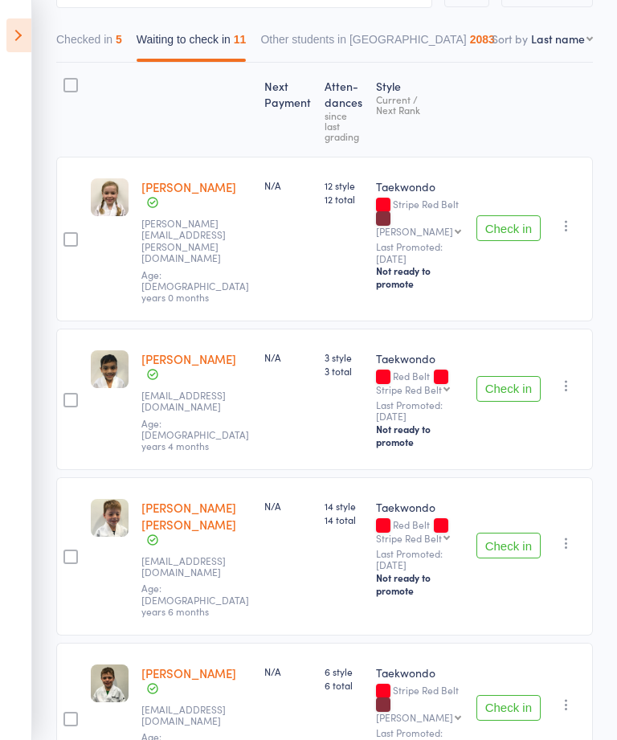 Image resolution: width=617 pixels, height=740 pixels. Describe the element at coordinates (344, 519) in the screenshot. I see `span: 14 total` at that location.